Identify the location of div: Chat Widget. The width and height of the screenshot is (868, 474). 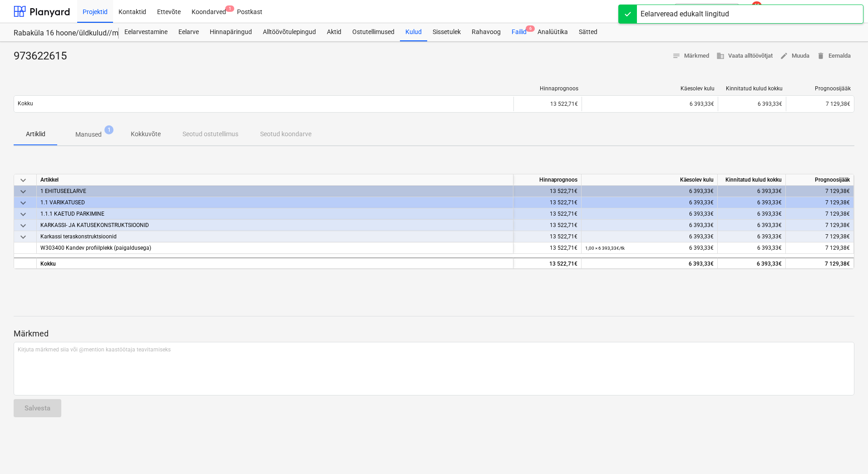
(845, 452).